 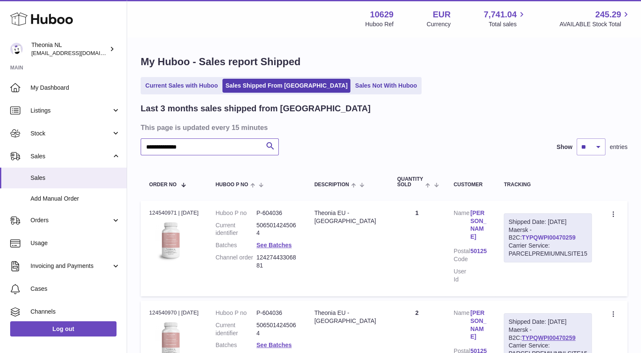 I want to click on div: Huboo Ref, so click(x=379, y=24).